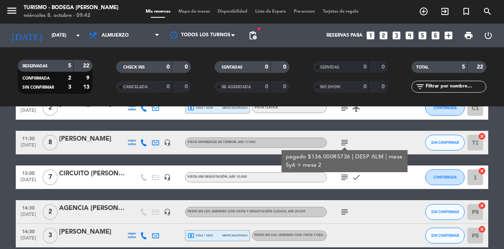 This screenshot has width=504, height=249. I want to click on strong: 2, so click(70, 78).